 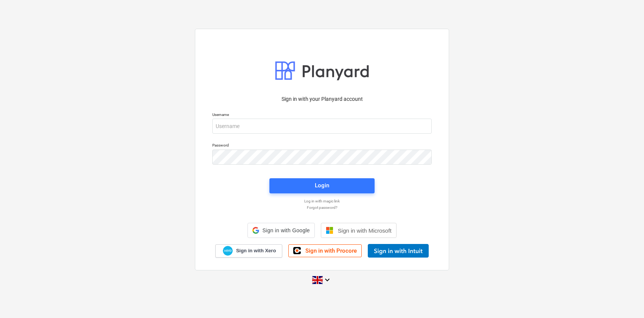 What do you see at coordinates (322, 208) in the screenshot?
I see `p: Forgot password?` at bounding box center [322, 208].